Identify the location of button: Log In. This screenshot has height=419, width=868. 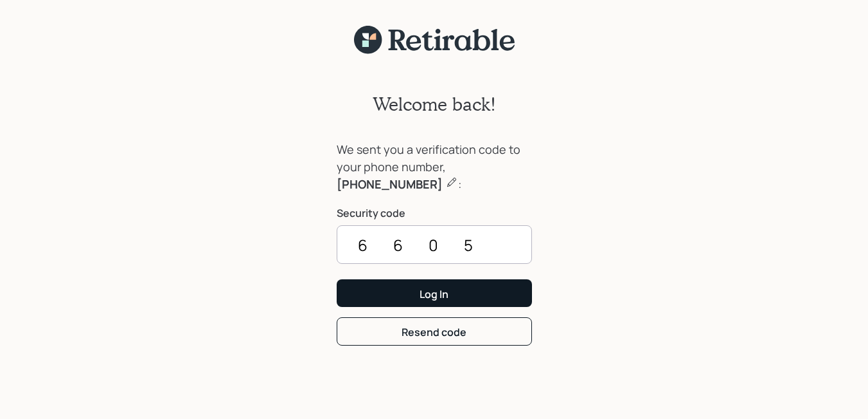
(434, 293).